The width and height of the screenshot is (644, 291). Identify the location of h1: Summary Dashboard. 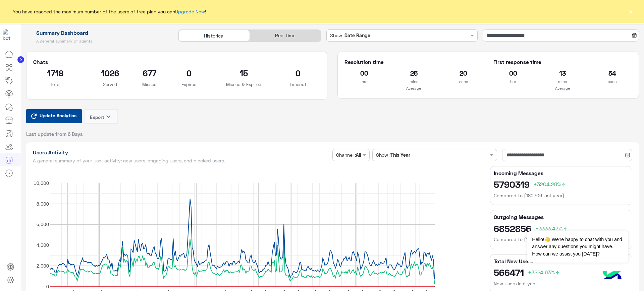
(98, 33).